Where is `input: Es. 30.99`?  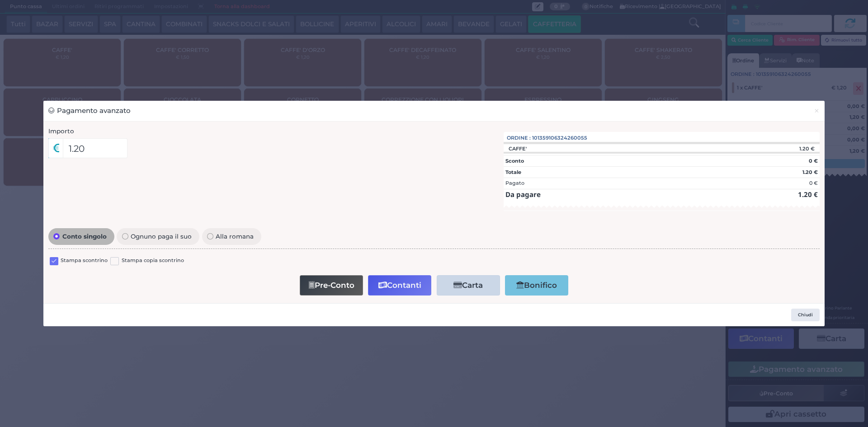
input: Es. 30.99 is located at coordinates (95, 148).